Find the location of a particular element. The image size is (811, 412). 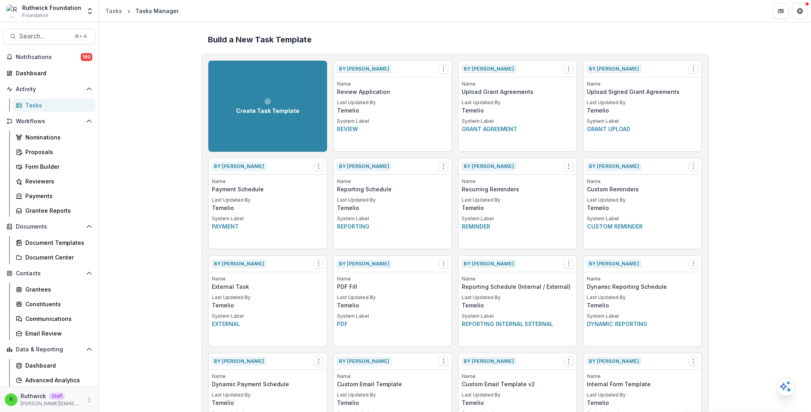

p: Reminder is located at coordinates (518, 226).